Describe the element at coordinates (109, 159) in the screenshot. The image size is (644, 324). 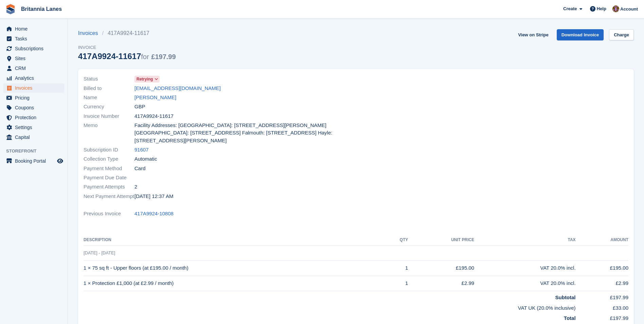
I see `span: Collection Type` at that location.